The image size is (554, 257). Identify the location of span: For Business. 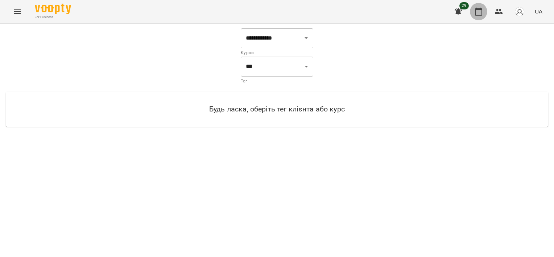
(53, 17).